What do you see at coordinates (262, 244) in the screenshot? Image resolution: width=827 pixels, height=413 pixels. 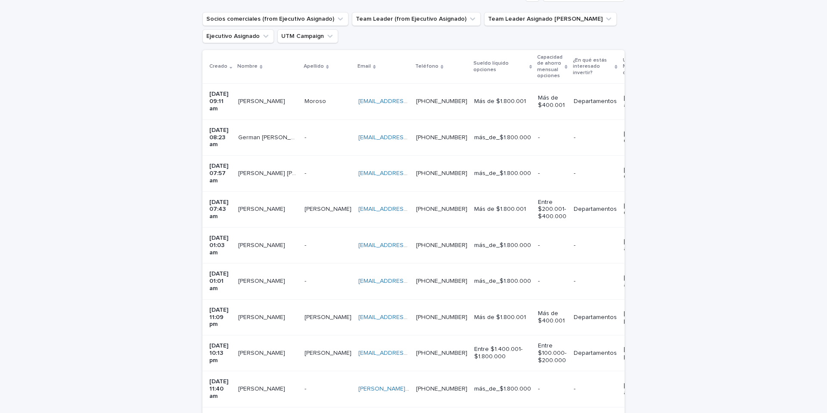 I see `p: yasna Avendaño garcia` at bounding box center [262, 244].